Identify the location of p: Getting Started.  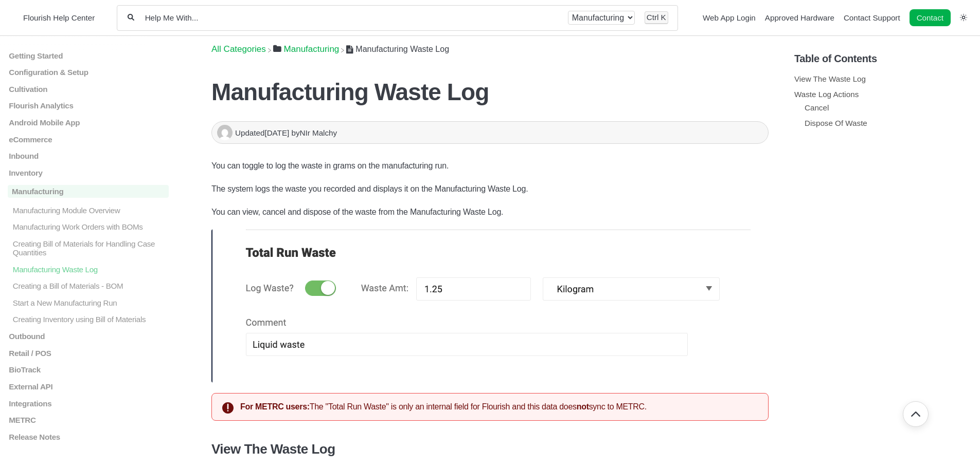
(88, 55).